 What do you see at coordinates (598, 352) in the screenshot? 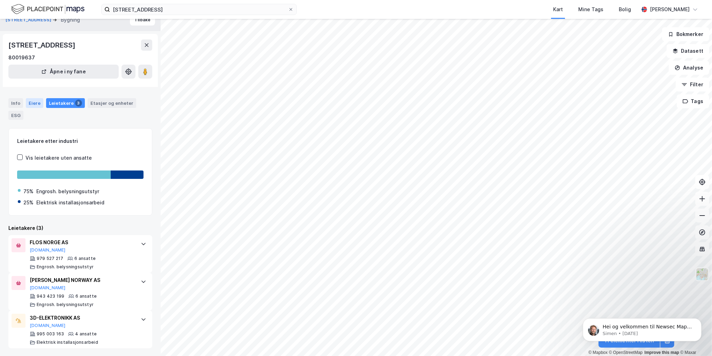
I see `a: Mapbox` at bounding box center [598, 352].